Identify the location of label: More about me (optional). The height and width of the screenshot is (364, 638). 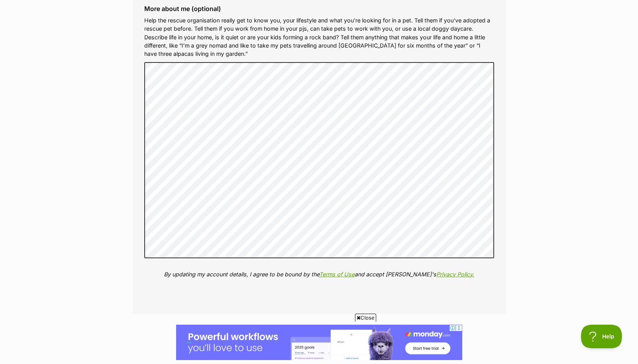
(320, 8).